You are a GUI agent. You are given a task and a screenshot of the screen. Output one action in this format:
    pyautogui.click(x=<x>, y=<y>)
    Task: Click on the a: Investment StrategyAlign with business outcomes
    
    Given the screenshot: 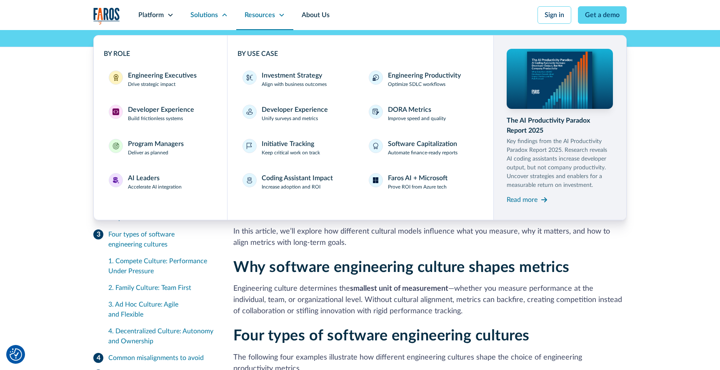 What is the action you would take?
    pyautogui.click(x=297, y=79)
    